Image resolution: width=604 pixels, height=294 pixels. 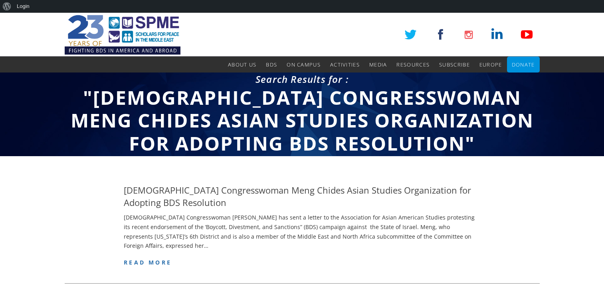 What do you see at coordinates (523, 65) in the screenshot?
I see `a: Donate` at bounding box center [523, 65].